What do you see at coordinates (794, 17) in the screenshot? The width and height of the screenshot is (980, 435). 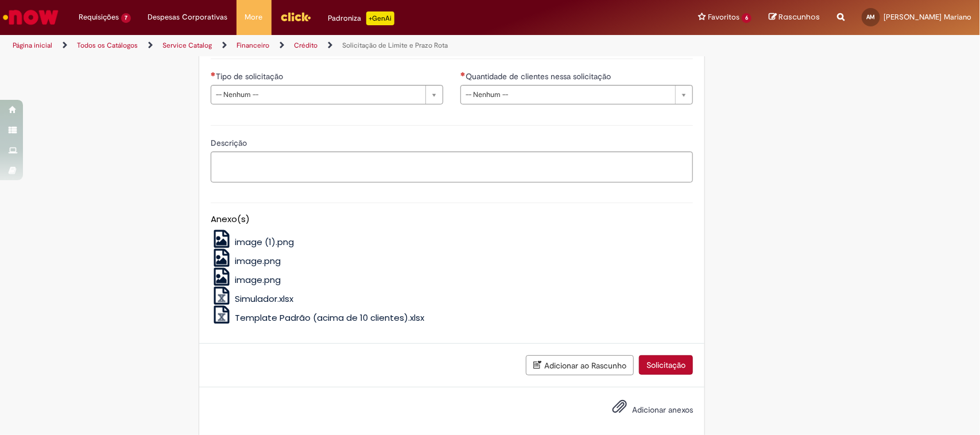 I see `a: Rascunhos` at bounding box center [794, 17].